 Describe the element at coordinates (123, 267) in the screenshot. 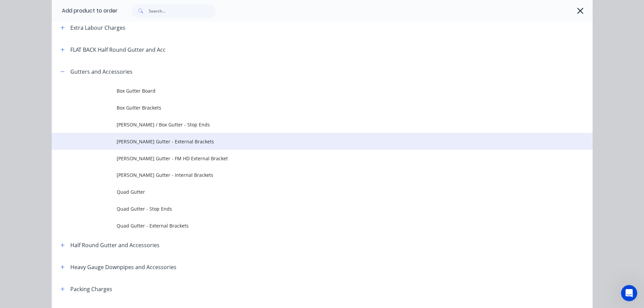

I see `div: Heavy Gauge Downpipes and Accessories` at that location.